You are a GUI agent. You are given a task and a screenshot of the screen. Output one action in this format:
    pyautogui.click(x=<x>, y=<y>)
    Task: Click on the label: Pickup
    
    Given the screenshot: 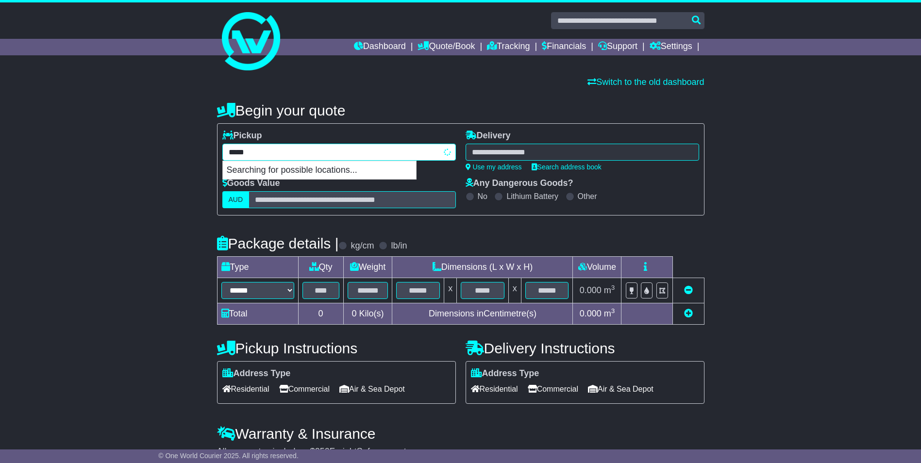 What is the action you would take?
    pyautogui.click(x=242, y=136)
    